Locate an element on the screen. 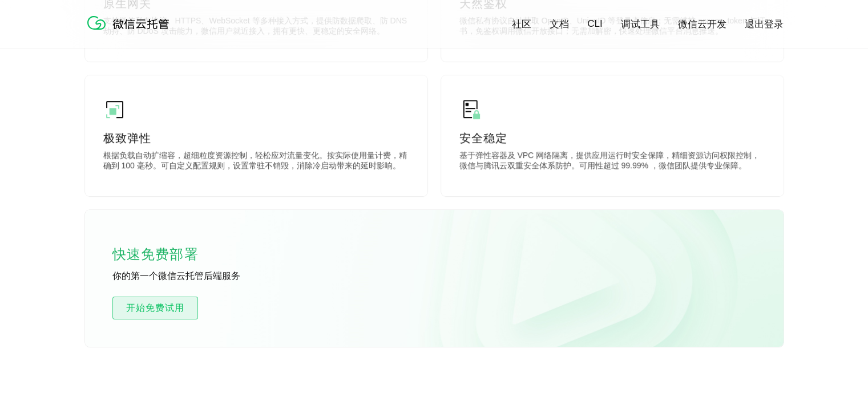 This screenshot has width=868, height=401. a: 微信云开发 is located at coordinates (702, 24).